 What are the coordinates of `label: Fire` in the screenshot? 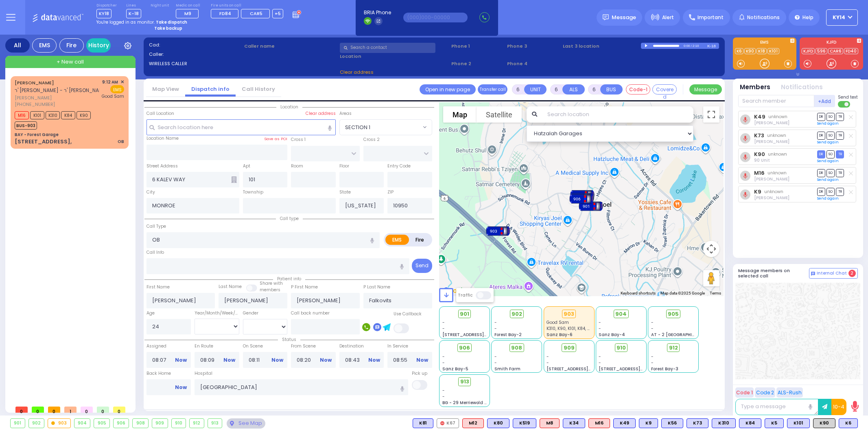 It's located at (420, 239).